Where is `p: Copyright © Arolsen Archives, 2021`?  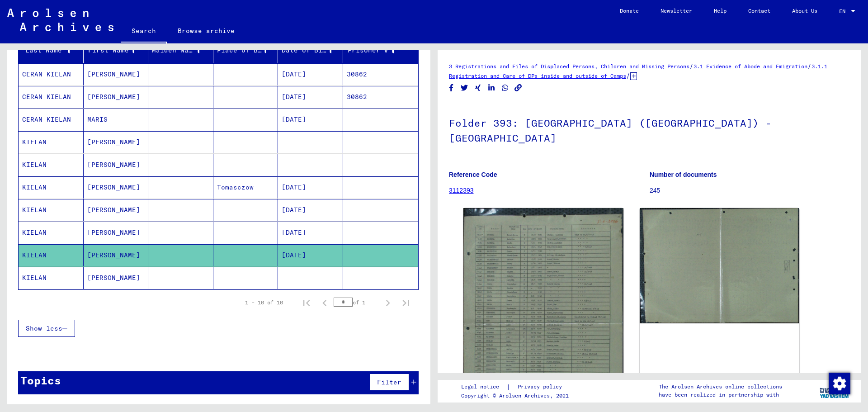 p: Copyright © Arolsen Archives, 2021 is located at coordinates (517, 396).